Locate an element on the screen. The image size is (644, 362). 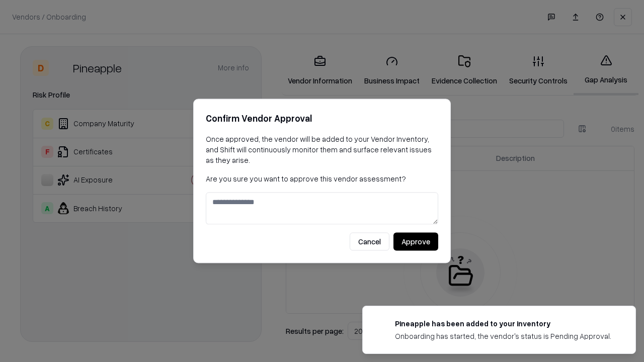
img: pineappleenergy.com is located at coordinates (381, 325).